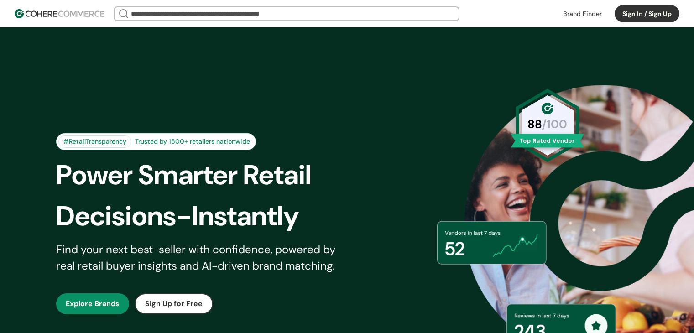 The image size is (694, 333). Describe the element at coordinates (174, 304) in the screenshot. I see `button: Sign Up for Free` at that location.